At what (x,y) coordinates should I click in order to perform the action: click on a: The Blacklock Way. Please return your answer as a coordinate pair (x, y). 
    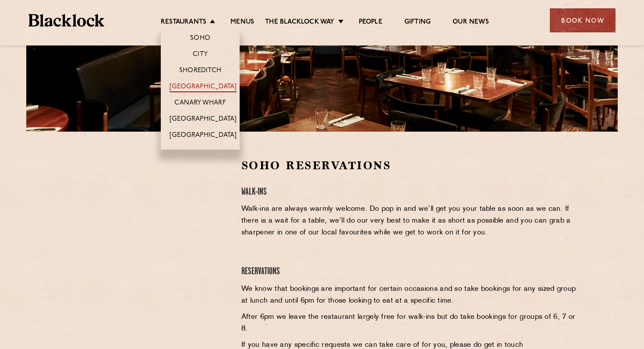
    Looking at the image, I should click on (300, 23).